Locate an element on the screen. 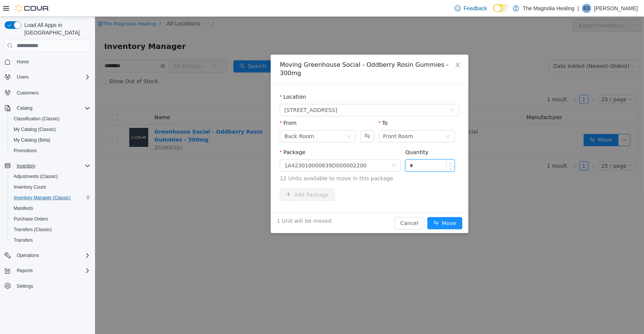 This screenshot has height=334, width=644. div: Moving Greenhouse Social - Oddberry Rosin Gummies - 300mg is located at coordinates (274, 52).